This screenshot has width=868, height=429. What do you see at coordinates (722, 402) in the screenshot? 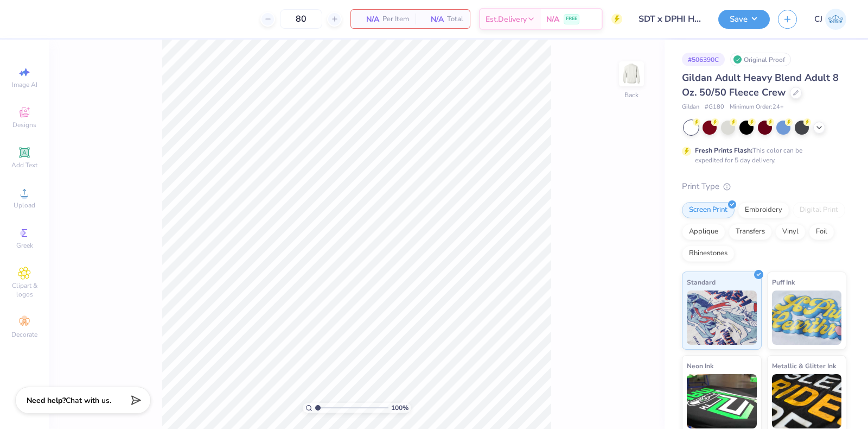
I see `img: Neon Ink` at bounding box center [722, 402].